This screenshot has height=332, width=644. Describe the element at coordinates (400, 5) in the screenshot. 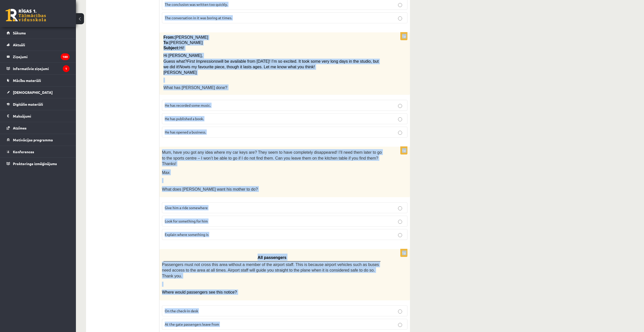

I see `input: The conclusion was written too quickly.` at that location.